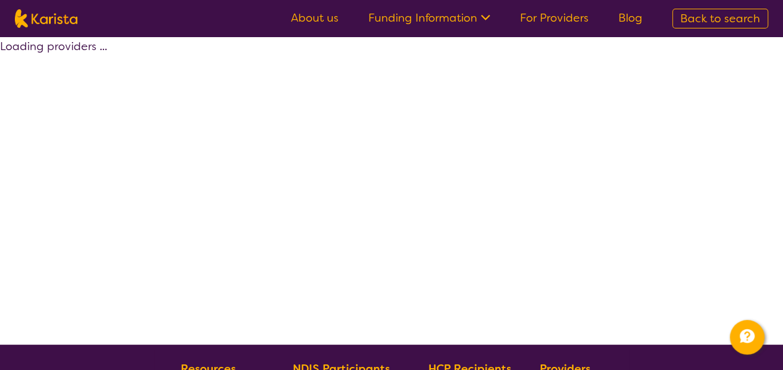 This screenshot has width=783, height=370. I want to click on a: Funding Information, so click(429, 18).